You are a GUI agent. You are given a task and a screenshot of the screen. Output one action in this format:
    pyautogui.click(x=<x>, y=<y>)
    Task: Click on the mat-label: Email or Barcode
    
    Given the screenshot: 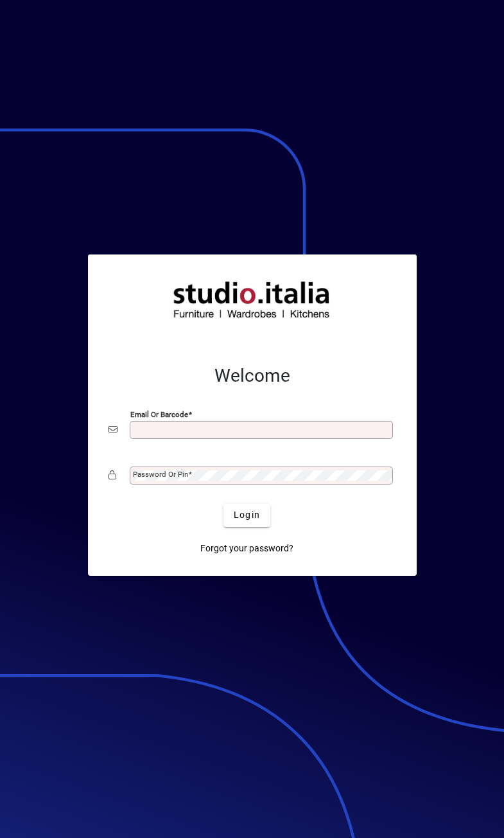 What is the action you would take?
    pyautogui.click(x=159, y=414)
    